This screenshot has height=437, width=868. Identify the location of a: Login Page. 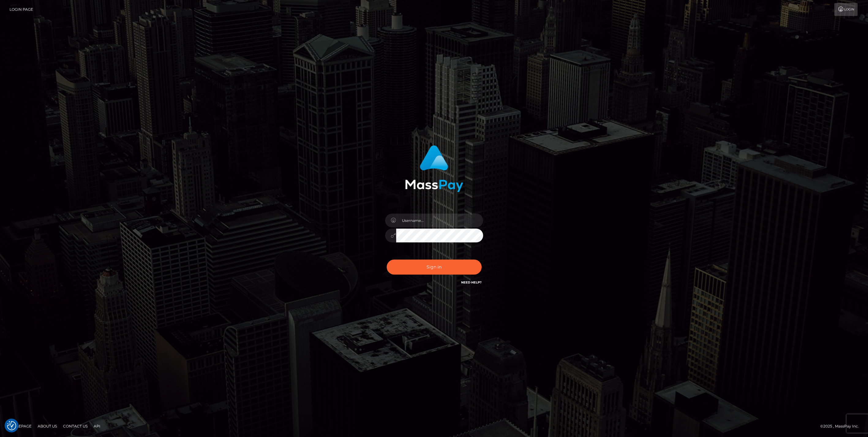
(21, 10).